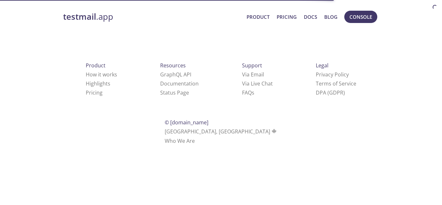  Describe the element at coordinates (248, 92) in the screenshot. I see `a: FAQ` at that location.